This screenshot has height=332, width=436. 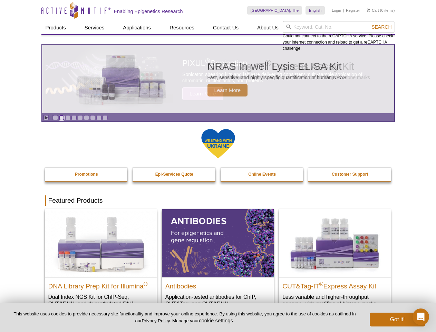 I want to click on h2: Enabling Epigenetics Research, so click(x=149, y=11).